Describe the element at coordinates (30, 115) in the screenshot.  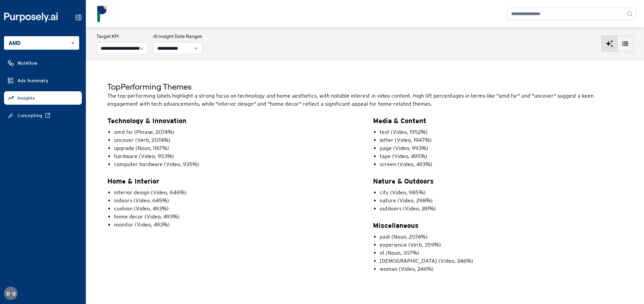
I see `span: Concepting` at that location.